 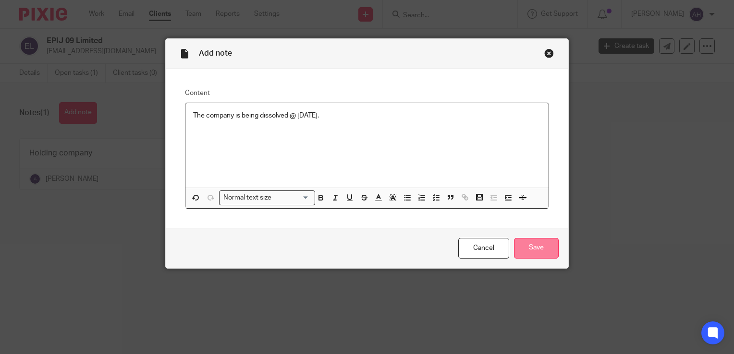 I want to click on div: Close this dialog window, so click(x=549, y=53).